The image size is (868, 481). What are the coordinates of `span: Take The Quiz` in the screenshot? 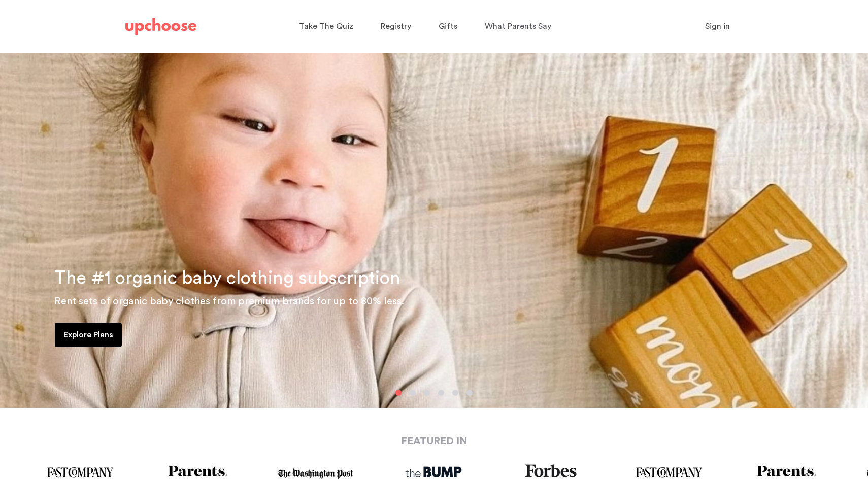 It's located at (326, 26).